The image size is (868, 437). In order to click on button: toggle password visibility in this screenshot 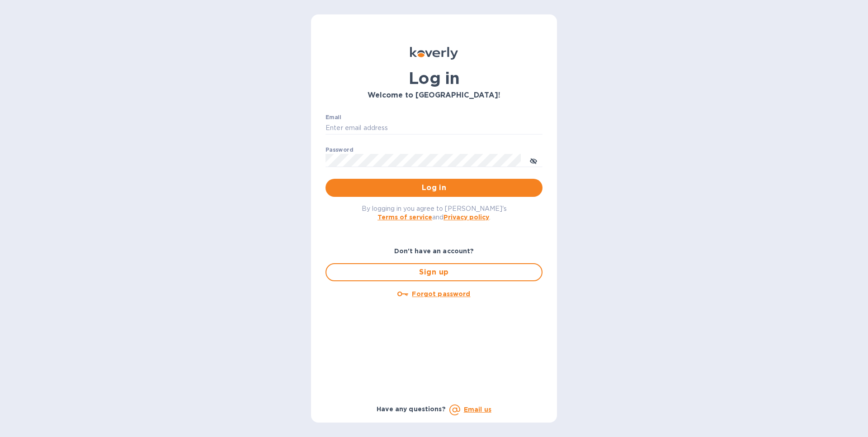, I will do `click(534, 160)`.